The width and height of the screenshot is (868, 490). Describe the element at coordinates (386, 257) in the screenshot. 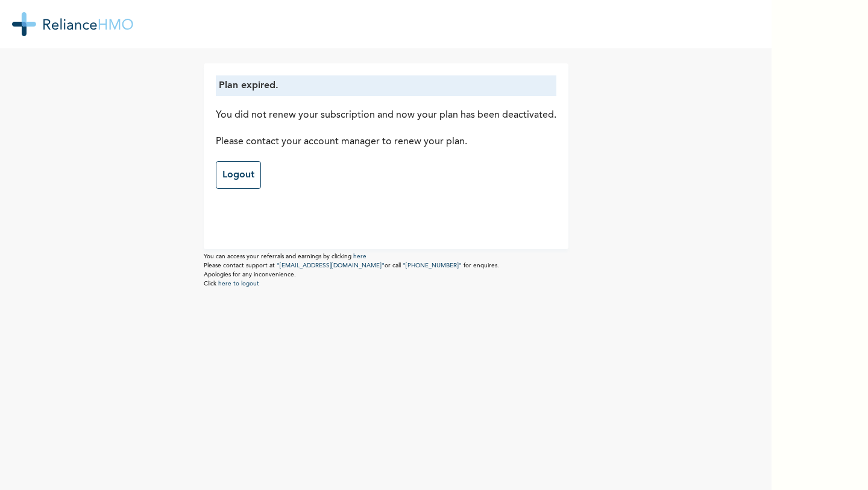

I see `p: You can access your referrals and earnings by clicking` at that location.